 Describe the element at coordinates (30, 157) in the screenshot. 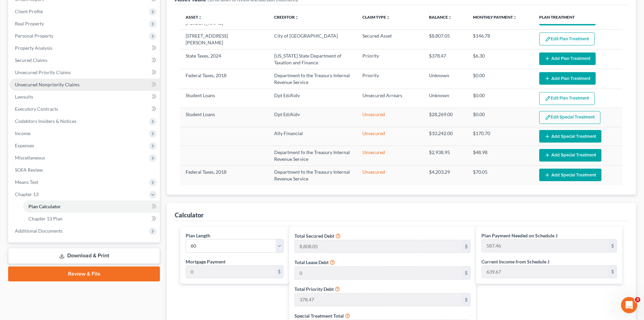

I see `span: Miscellaneous` at that location.